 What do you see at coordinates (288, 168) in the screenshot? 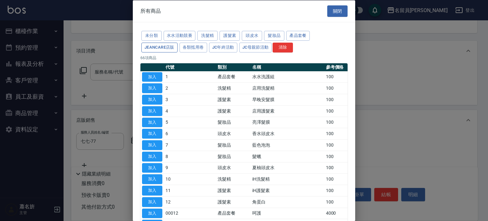
I see `td: 夏柚頭皮水` at bounding box center [288, 168].